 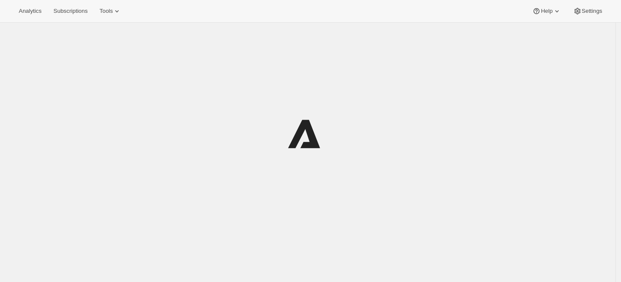 I want to click on span: Help, so click(x=546, y=11).